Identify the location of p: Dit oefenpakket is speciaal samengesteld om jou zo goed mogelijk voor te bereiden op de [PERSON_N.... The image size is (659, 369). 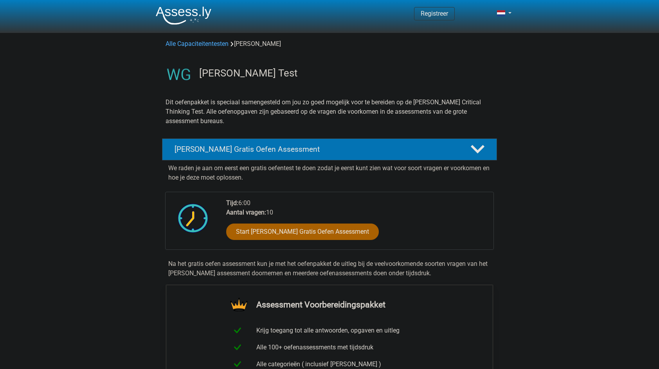
(330, 112).